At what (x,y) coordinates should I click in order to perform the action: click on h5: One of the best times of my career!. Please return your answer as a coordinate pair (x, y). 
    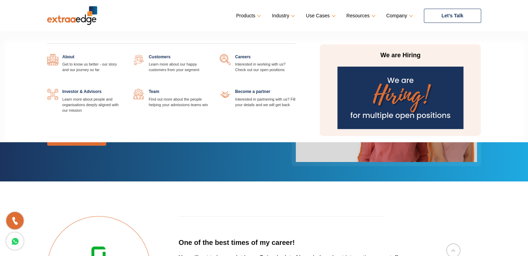
    Looking at the image, I should click on (293, 243).